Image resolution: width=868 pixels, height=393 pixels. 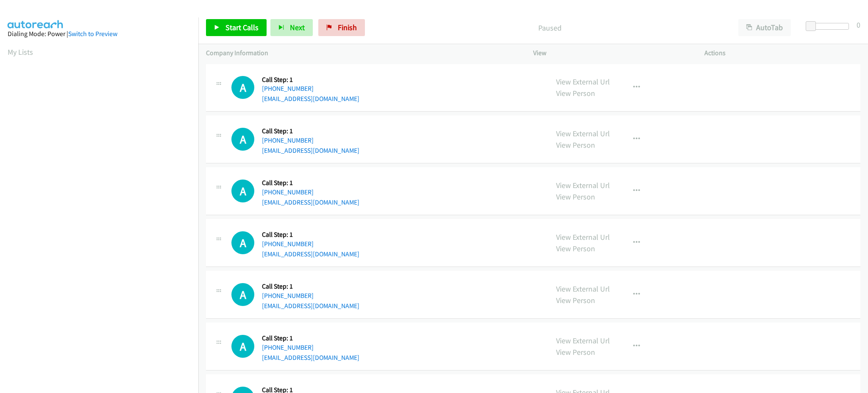 What do you see at coordinates (242, 27) in the screenshot?
I see `span: Start Calls` at bounding box center [242, 27].